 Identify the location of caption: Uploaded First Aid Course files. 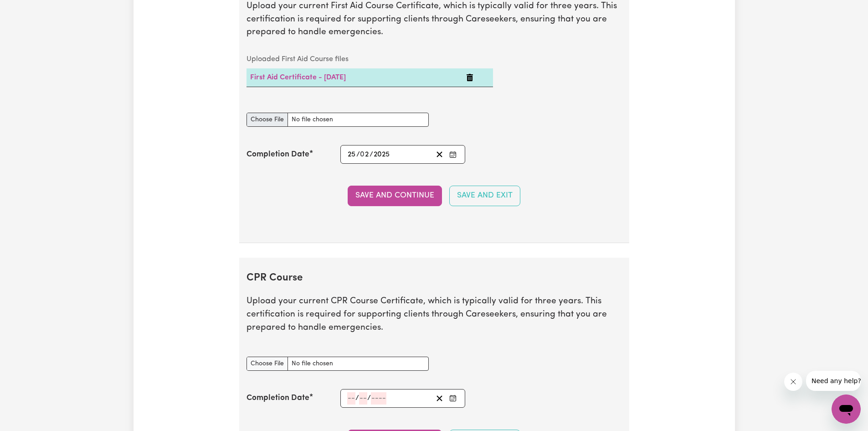
(369, 59).